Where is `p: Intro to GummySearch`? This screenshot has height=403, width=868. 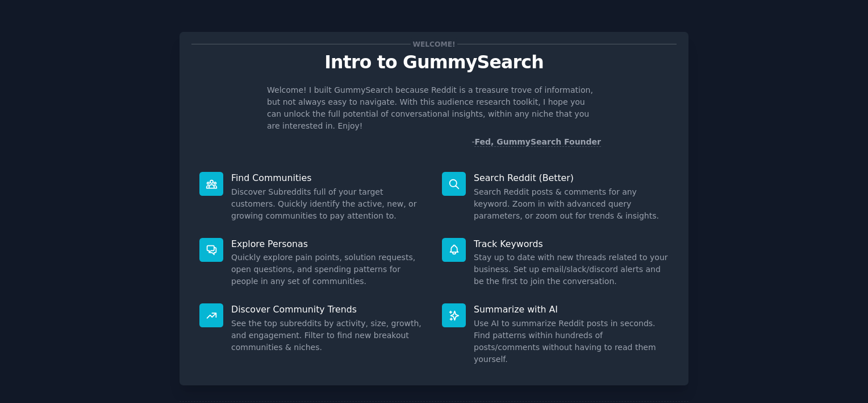 p: Intro to GummySearch is located at coordinates (434, 62).